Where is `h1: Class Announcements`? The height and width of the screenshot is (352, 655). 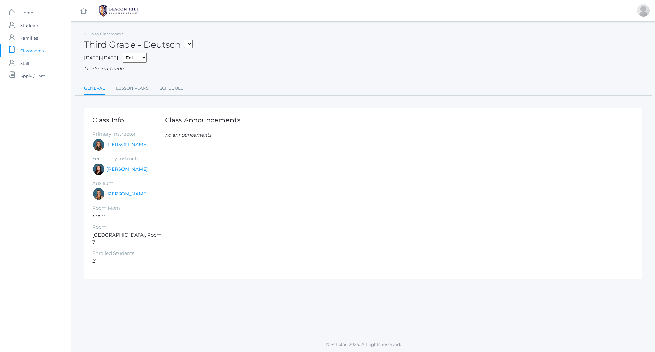
h1: Class Announcements is located at coordinates (203, 120).